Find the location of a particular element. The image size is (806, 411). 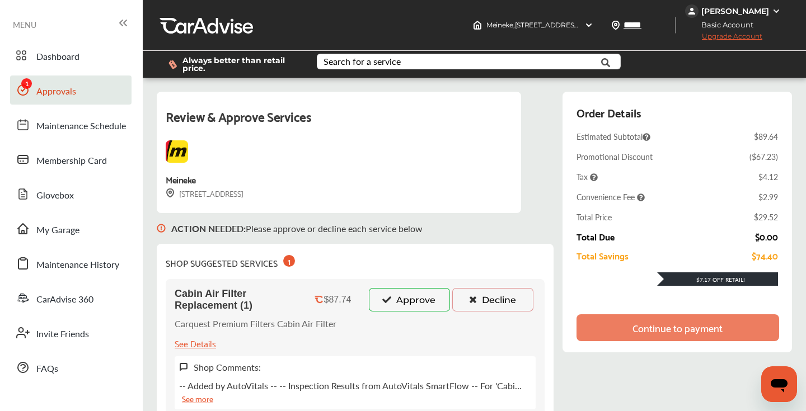

a: Glovebox is located at coordinates (70, 194).